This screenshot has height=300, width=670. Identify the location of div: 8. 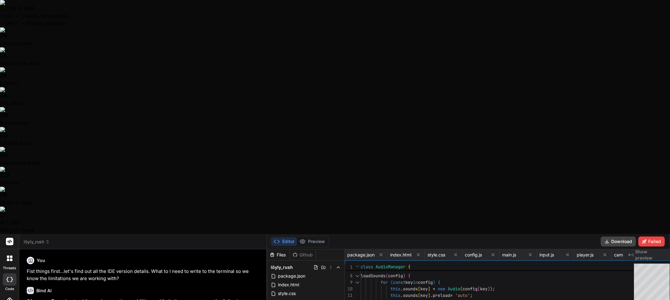
(349, 275).